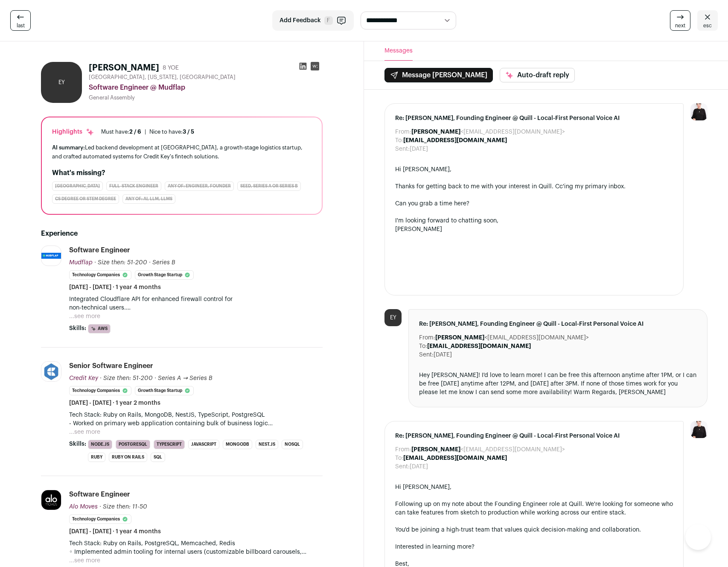 This screenshot has width=728, height=567. Describe the element at coordinates (196, 543) in the screenshot. I see `p: Tech Stack: Ruby on Rails, PostgreSQL, Memcached, Redis` at that location.